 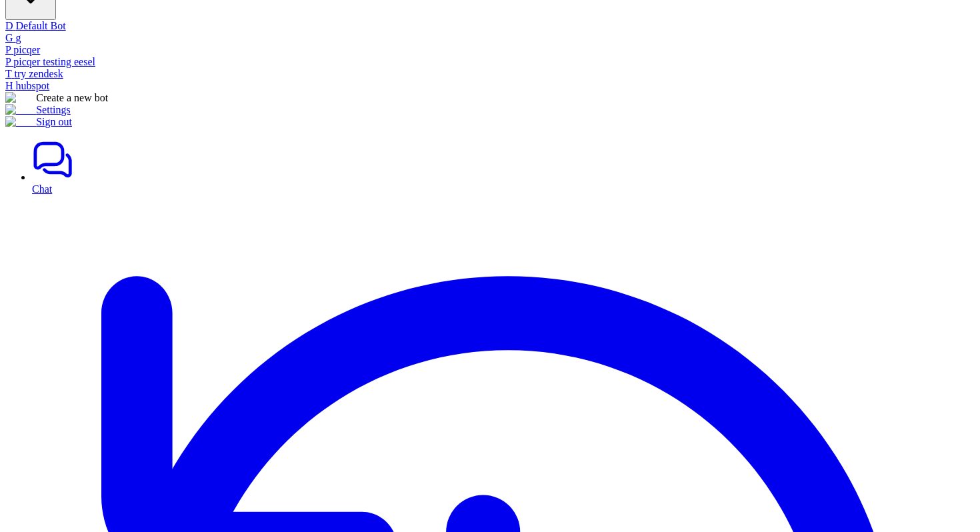 What do you see at coordinates (38, 109) in the screenshot?
I see `a: Settings` at bounding box center [38, 109].